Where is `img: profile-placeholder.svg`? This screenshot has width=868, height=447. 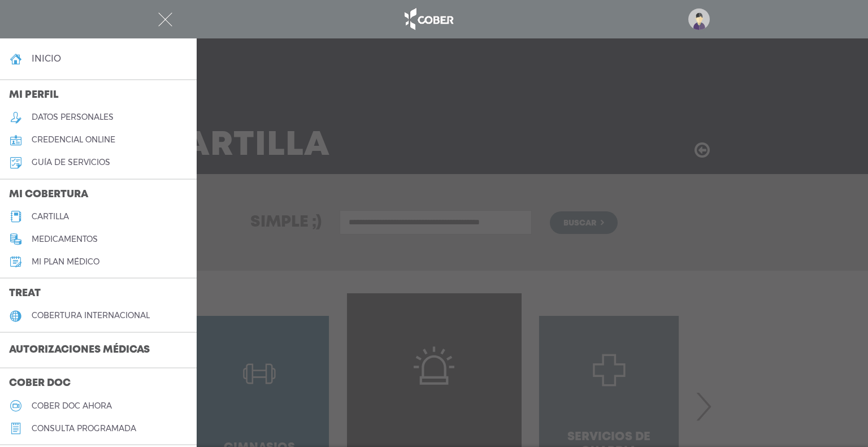
img: profile-placeholder.svg is located at coordinates (699, 19).